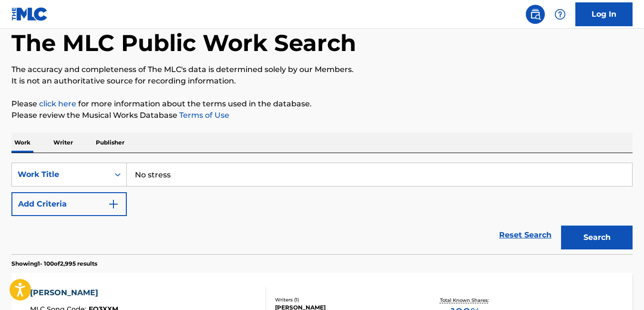  I want to click on a: Reset Search, so click(525, 235).